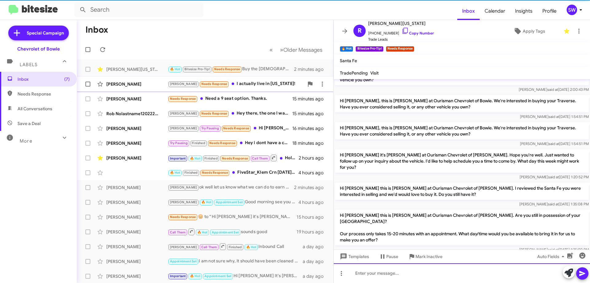 The width and height of the screenshot is (590, 283). I want to click on div: 15 minutes ago, so click(310, 99).